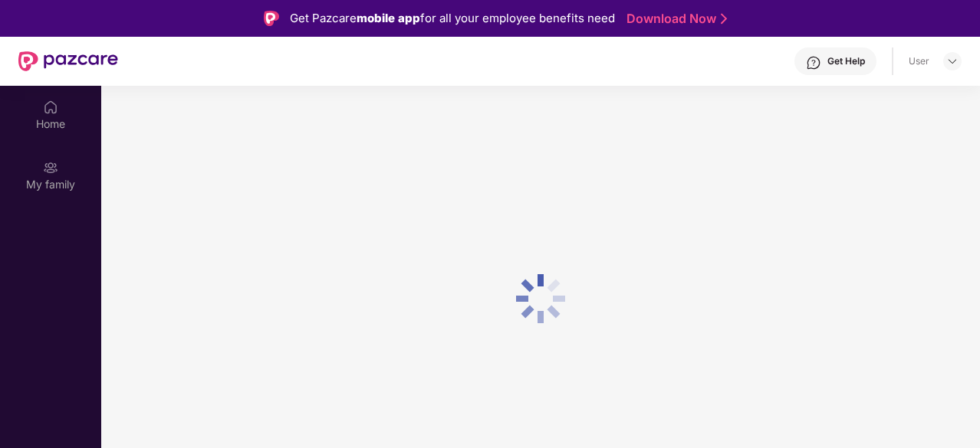 This screenshot has height=448, width=980. I want to click on img: svg+xml;base64,PHN2ZyB3aWR0aD0iMjAiIGhlaWdodD0iMjAiIHZpZXdCb3g9IjAgMCAyMCAyMCIgZmlsbD0ibm9uZSIgeG..., so click(50, 168).